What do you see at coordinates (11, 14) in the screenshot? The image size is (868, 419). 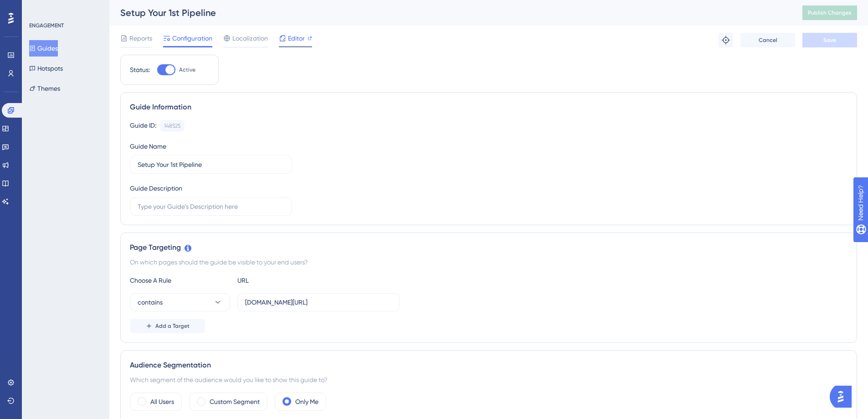 I see `img: launcher-image-alternative-text` at bounding box center [11, 14].